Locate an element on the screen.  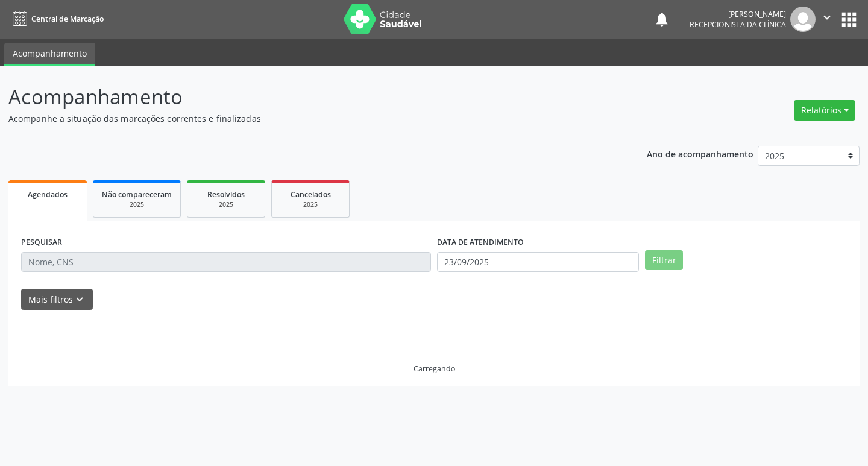
label: PESQUISAR is located at coordinates (42, 242).